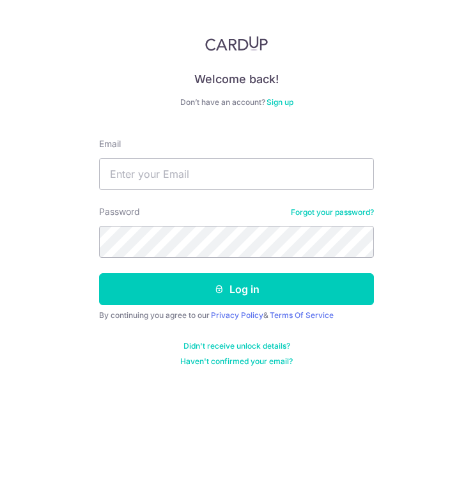 This screenshot has width=473, height=492. Describe the element at coordinates (280, 102) in the screenshot. I see `a: Sign up` at that location.